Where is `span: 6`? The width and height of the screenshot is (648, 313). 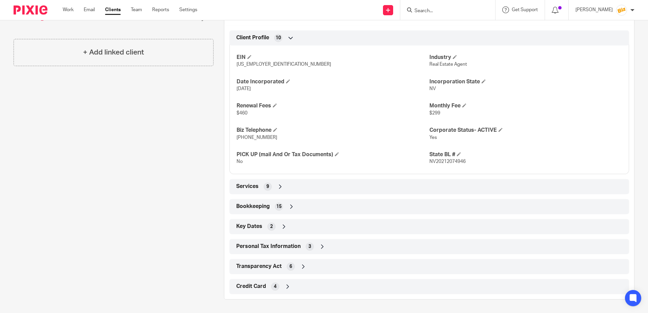
span: 6 is located at coordinates (291, 267).